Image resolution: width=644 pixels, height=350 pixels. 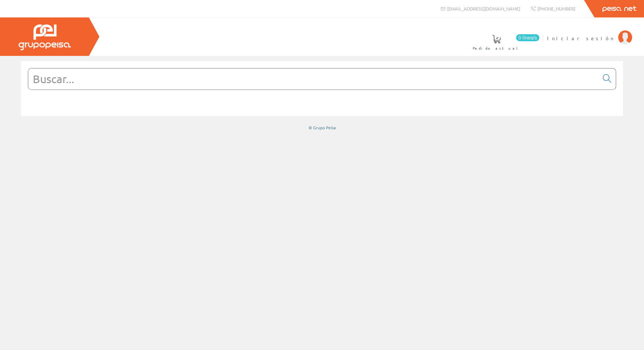 I want to click on span: 0 línea/s, so click(x=528, y=38).